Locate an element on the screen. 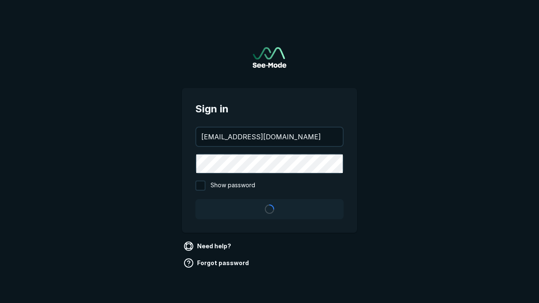  input: your@email.com is located at coordinates (269, 137).